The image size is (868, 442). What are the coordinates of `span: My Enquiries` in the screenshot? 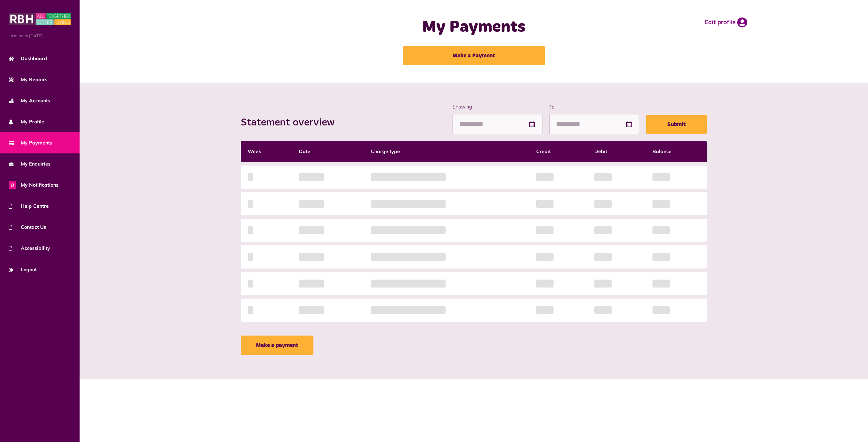 It's located at (30, 164).